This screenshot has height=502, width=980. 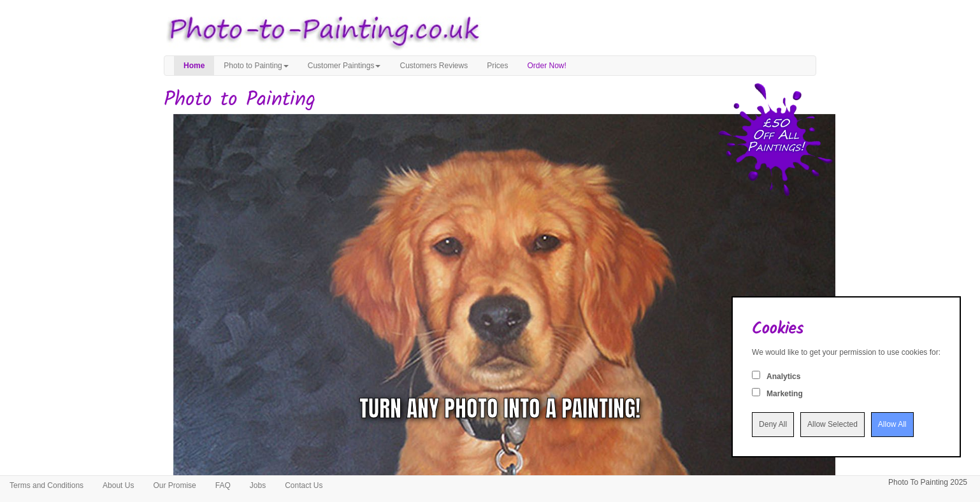 What do you see at coordinates (490, 99) in the screenshot?
I see `h1: Photo to Painting` at bounding box center [490, 99].